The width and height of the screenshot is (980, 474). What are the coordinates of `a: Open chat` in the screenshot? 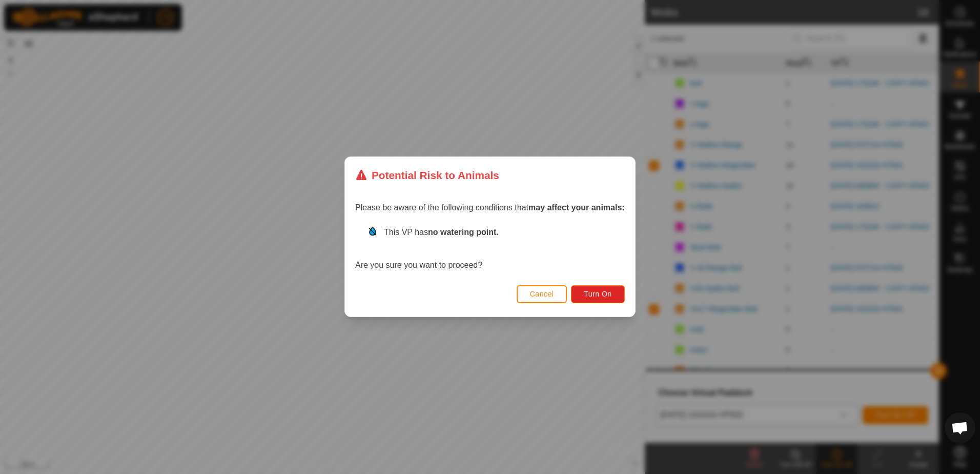 It's located at (960, 428).